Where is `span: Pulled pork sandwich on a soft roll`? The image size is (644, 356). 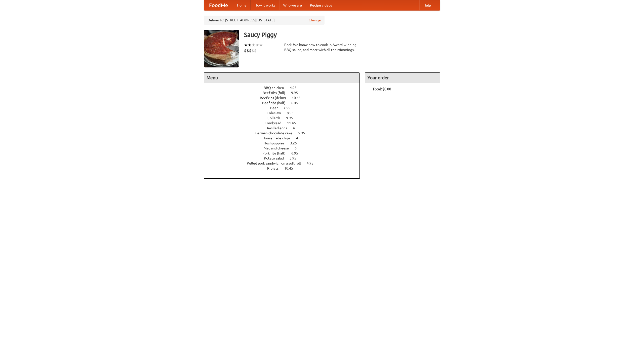 span: Pulled pork sandwich on a soft roll is located at coordinates (276, 163).